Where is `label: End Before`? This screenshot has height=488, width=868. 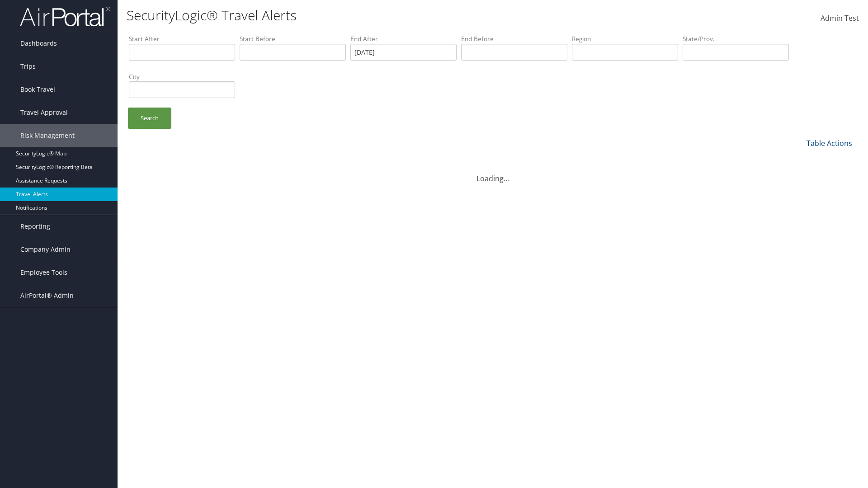
label: End Before is located at coordinates (514, 39).